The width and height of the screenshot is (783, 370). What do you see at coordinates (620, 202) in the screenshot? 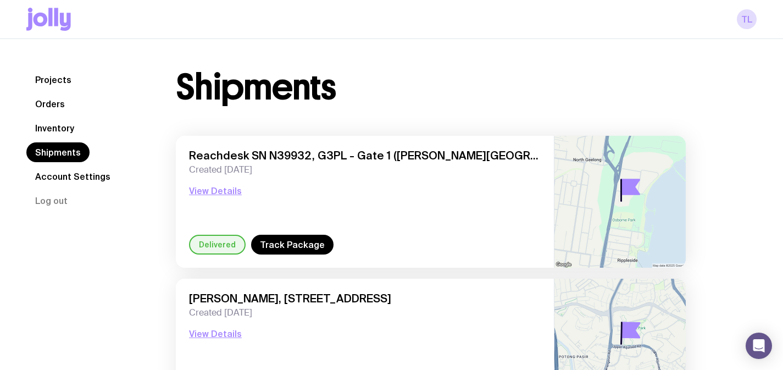
I see `img: staticmap` at bounding box center [620, 202].